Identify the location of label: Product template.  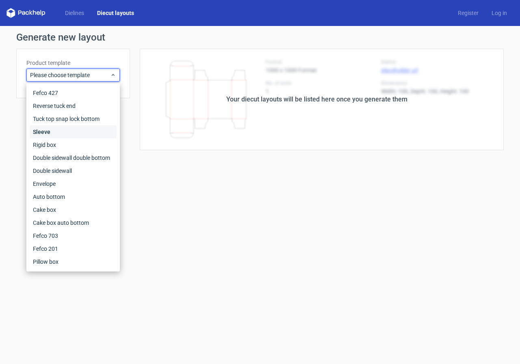
(73, 63).